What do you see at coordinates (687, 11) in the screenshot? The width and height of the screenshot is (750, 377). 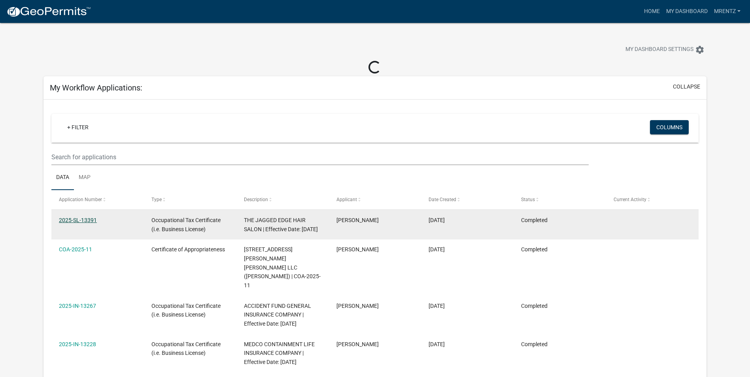 I see `a: My Dashboard` at bounding box center [687, 11].